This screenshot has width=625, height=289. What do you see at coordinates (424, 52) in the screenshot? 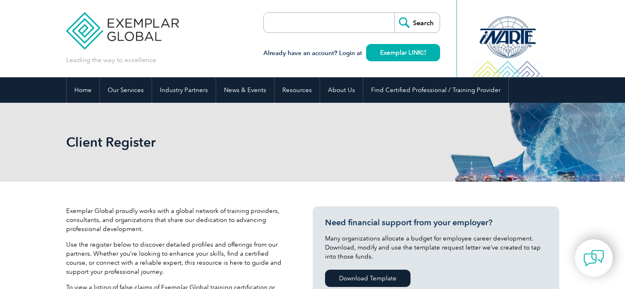
I see `img: open_square.png` at bounding box center [424, 52].